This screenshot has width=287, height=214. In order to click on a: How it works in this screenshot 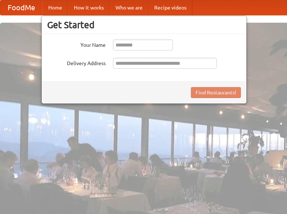, I will do `click(89, 8)`.